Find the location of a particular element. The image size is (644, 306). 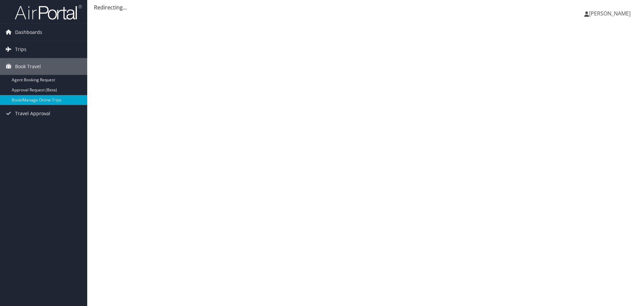

span: Book Travel is located at coordinates (28, 66).